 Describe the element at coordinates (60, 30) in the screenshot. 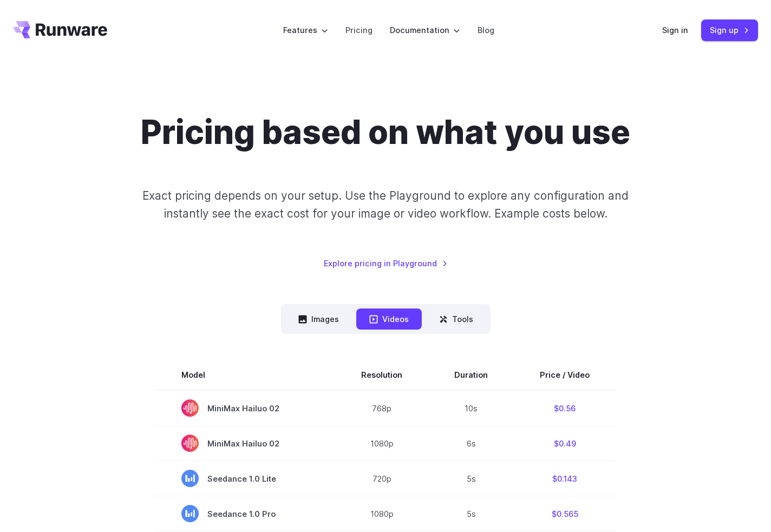

I see `a: Go to /` at that location.